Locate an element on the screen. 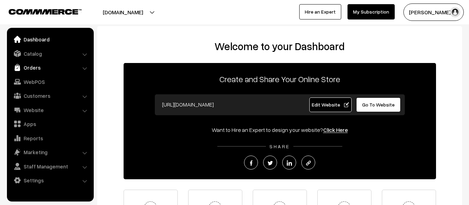 The width and height of the screenshot is (469, 205). a: My Subscription is located at coordinates (371, 12).